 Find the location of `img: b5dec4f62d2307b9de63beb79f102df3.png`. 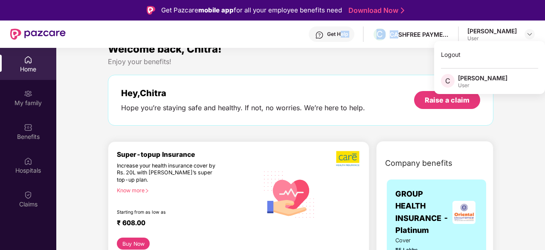

img: b5dec4f62d2307b9de63beb79f102df3.png is located at coordinates (348, 158).